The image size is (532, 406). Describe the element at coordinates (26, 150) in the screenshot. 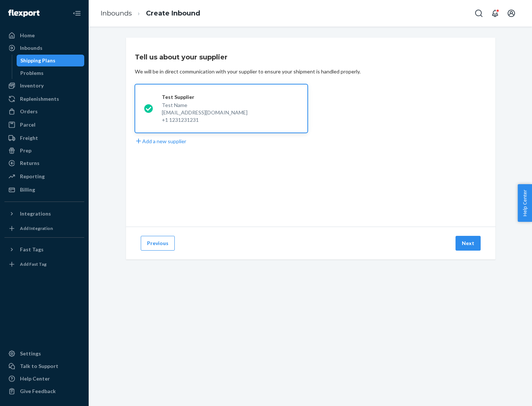

I see `div: Prep` at that location.